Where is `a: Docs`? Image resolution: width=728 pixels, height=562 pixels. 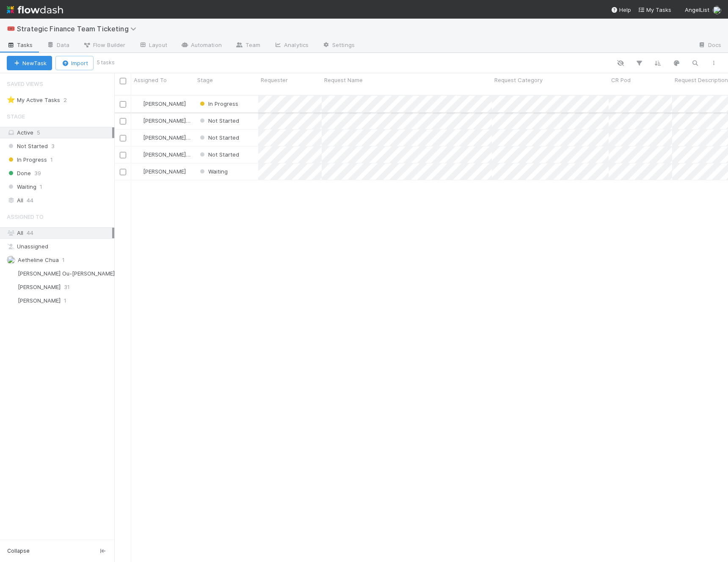
a: Docs is located at coordinates (709, 46).